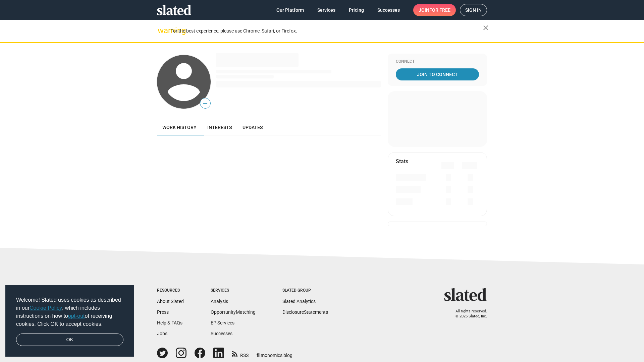 This screenshot has height=362, width=644. I want to click on a: Our Platform, so click(290, 10).